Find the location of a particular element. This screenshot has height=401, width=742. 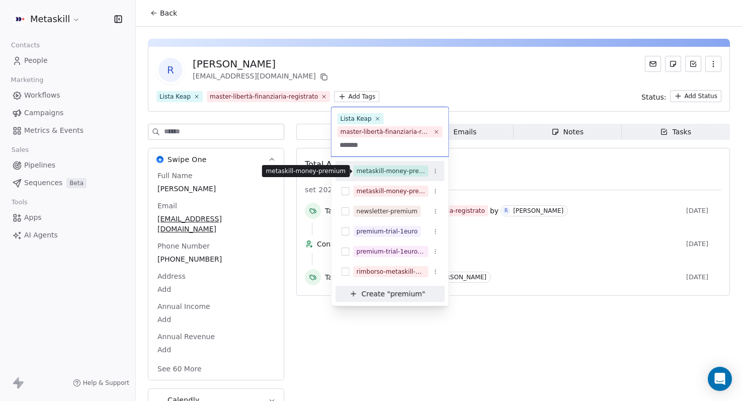

div: metaskill-money-premium-cancelled is located at coordinates (391, 191).